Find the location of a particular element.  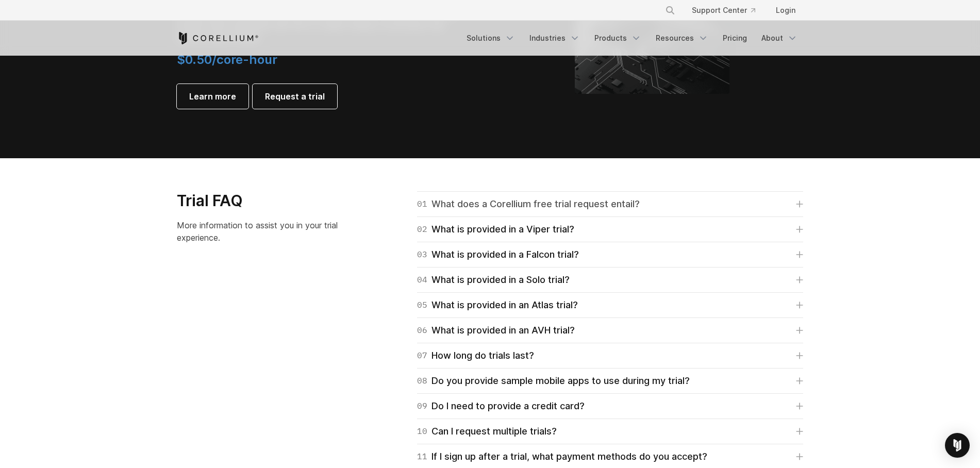

a: 04What is provided in a Solo trial? is located at coordinates (610, 280).